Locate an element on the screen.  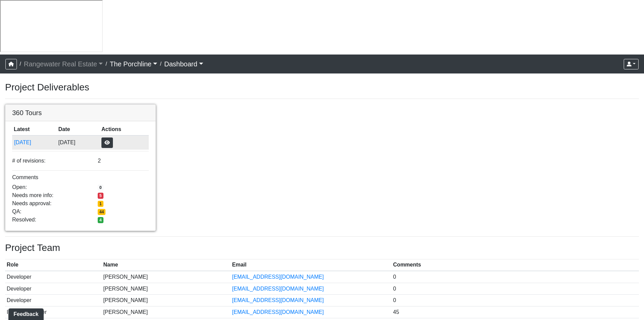
th: Email is located at coordinates (311, 265).